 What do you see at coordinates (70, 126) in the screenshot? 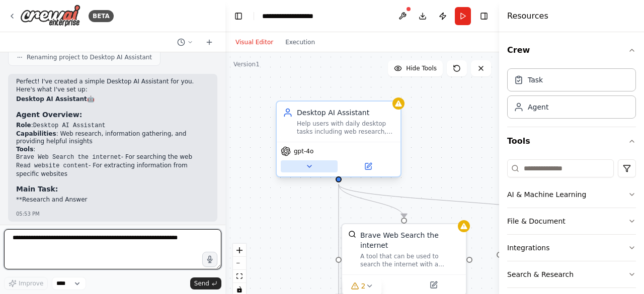
I see `code: Desktop AI Assistant` at bounding box center [70, 126].